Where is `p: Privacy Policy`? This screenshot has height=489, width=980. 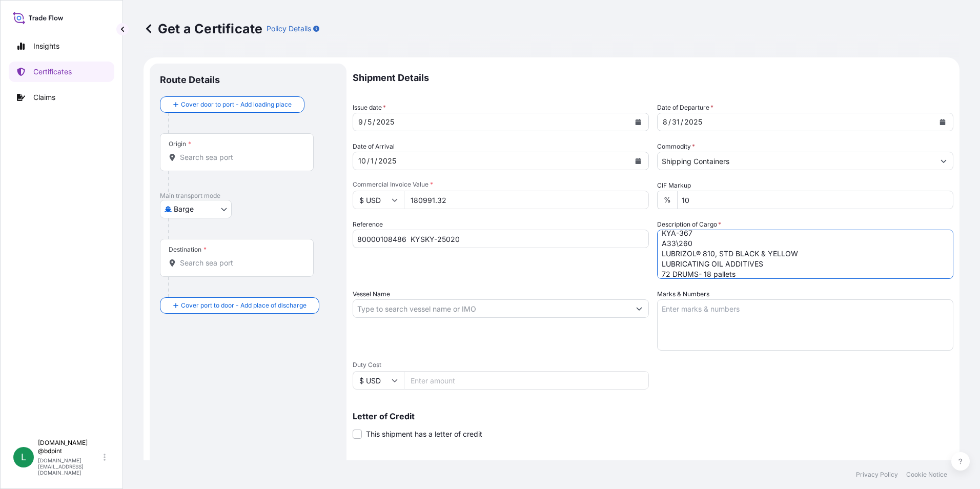
p: Privacy Policy is located at coordinates (877, 474).